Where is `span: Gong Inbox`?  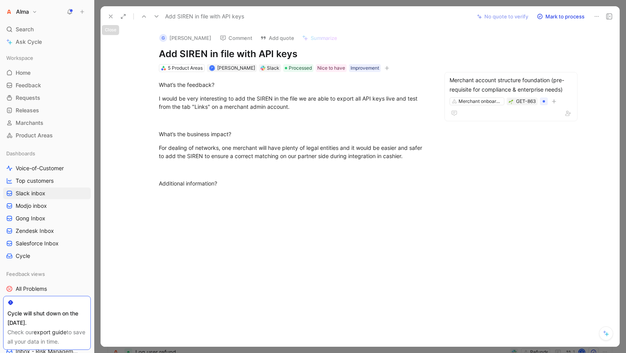
span: Gong Inbox is located at coordinates (31, 218).